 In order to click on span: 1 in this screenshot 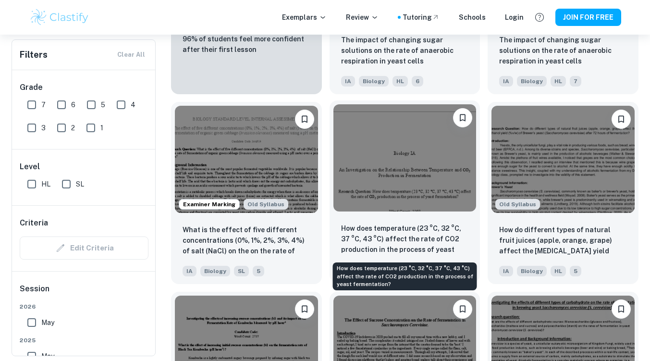, I will do `click(102, 128)`.